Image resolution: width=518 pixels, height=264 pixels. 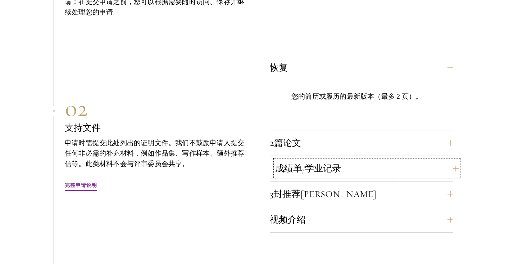 I want to click on font: 02, so click(x=76, y=108).